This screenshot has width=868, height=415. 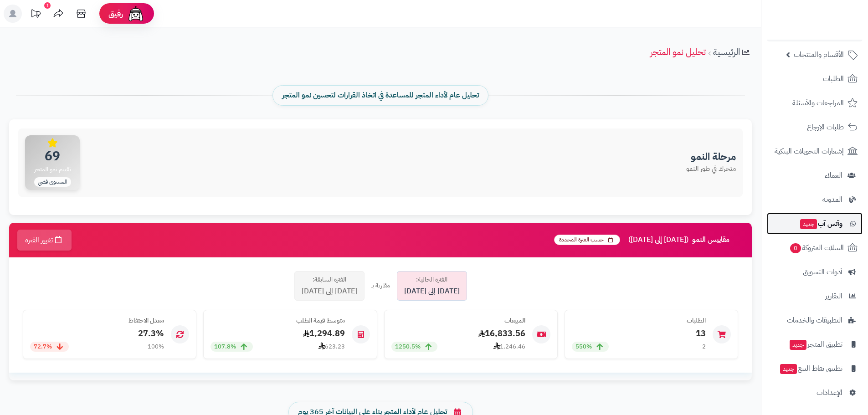 What do you see at coordinates (818, 55) in the screenshot?
I see `span: الأقسام والمنتجات` at bounding box center [818, 55].